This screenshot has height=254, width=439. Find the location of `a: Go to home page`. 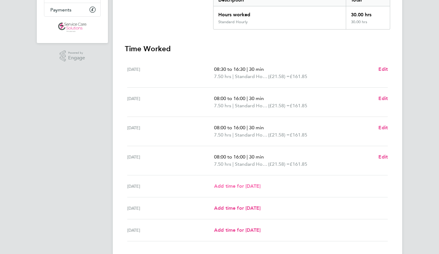

a: Go to home page is located at coordinates (72, 27).